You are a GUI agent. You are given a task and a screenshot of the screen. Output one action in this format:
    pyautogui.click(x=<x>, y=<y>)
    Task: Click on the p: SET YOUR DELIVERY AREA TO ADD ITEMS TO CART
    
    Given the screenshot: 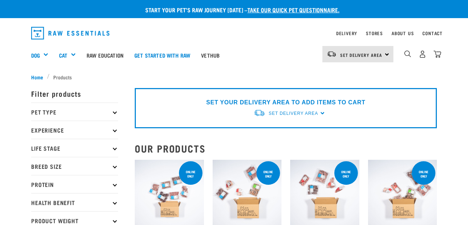 What is the action you would take?
    pyautogui.click(x=286, y=103)
    